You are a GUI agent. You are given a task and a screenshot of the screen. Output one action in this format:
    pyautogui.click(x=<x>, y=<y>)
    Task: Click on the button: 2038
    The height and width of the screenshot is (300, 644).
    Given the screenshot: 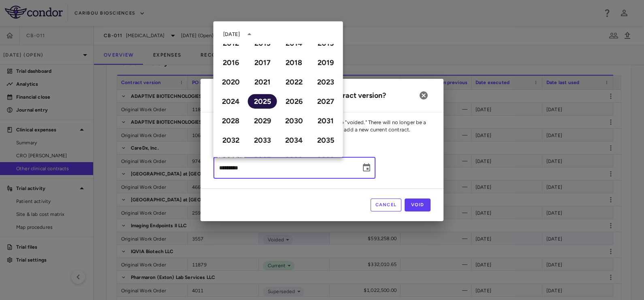 What is the action you would take?
    pyautogui.click(x=294, y=160)
    